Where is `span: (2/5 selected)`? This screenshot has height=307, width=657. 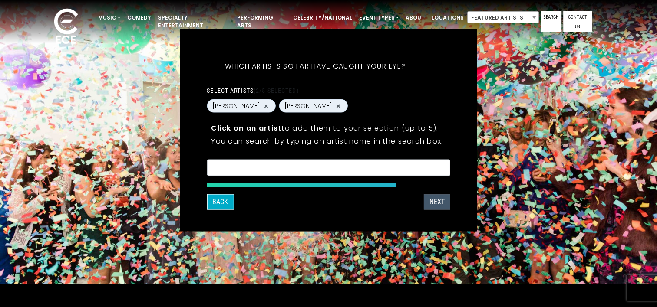 span: (2/5 selected) is located at coordinates (276, 91).